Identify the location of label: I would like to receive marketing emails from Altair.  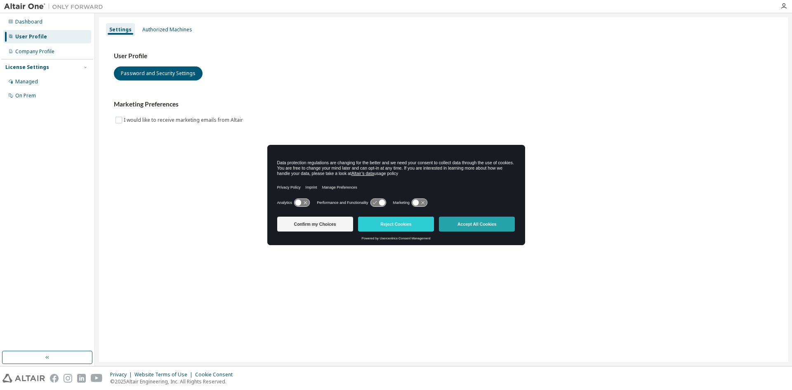
(184, 120).